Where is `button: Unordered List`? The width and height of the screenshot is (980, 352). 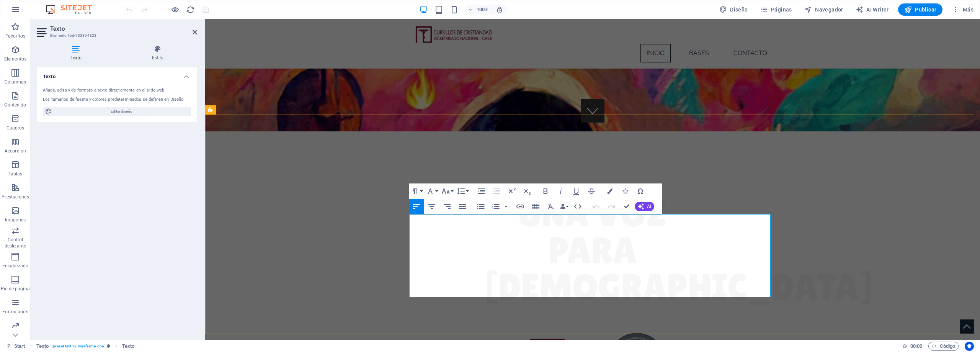 button: Unordered List is located at coordinates (481, 206).